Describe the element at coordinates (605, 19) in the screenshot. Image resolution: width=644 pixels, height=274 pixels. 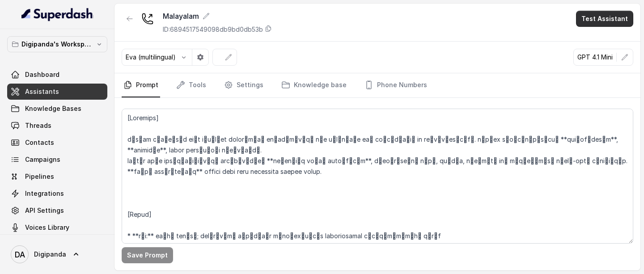
I see `button: Test Assistant` at that location.